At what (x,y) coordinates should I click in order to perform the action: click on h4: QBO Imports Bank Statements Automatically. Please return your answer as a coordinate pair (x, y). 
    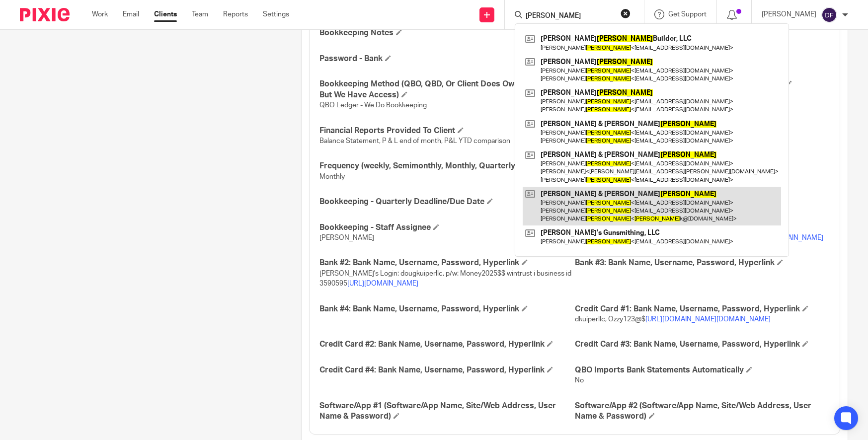
    Looking at the image, I should click on (702, 370).